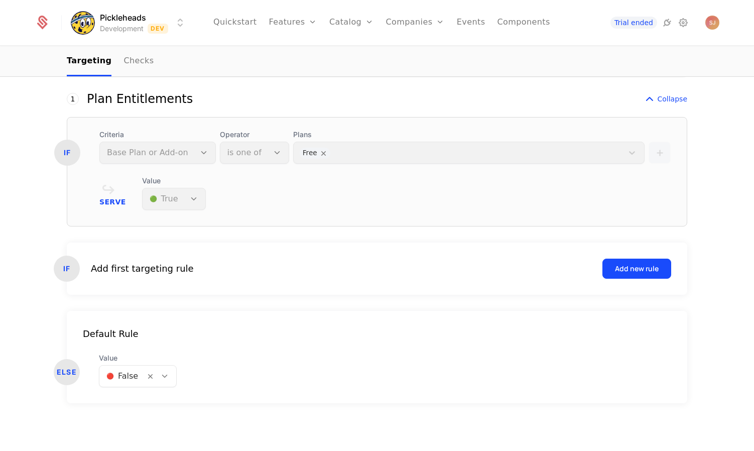 The width and height of the screenshot is (754, 451). I want to click on a: Targeting, so click(89, 61).